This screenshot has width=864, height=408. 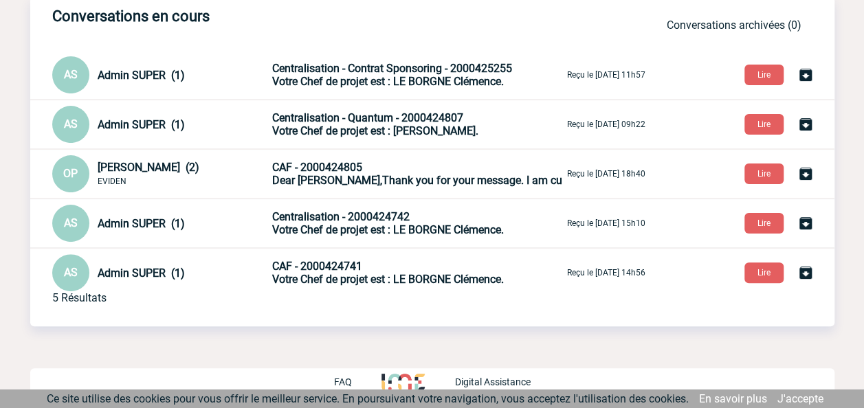 What do you see at coordinates (70, 173) in the screenshot?
I see `span: OP` at bounding box center [70, 173].